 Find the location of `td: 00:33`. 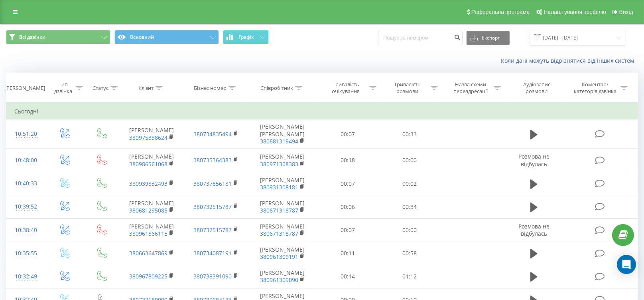

td: 00:33 is located at coordinates (409, 134).